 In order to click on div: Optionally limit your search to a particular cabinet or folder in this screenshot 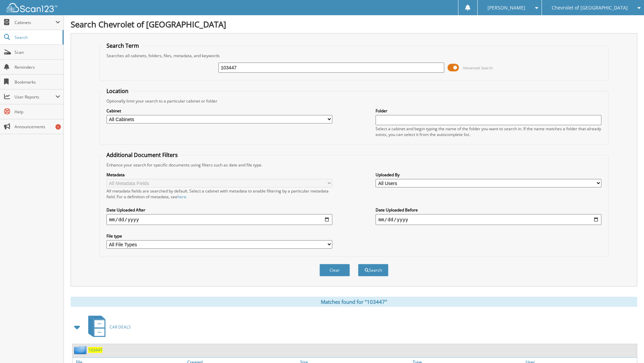, I will do `click(354, 100)`.